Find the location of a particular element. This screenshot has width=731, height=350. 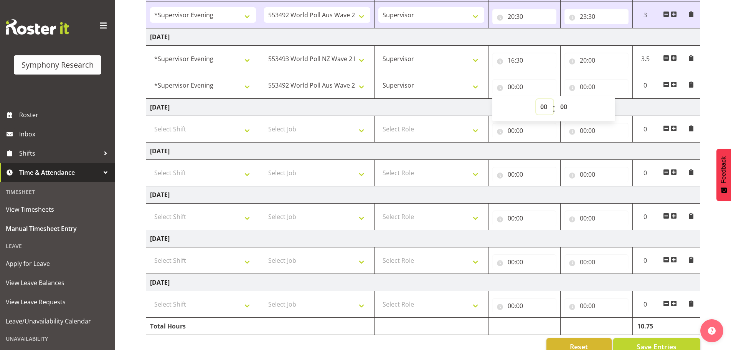

a: View Timesheets is located at coordinates (58, 209).